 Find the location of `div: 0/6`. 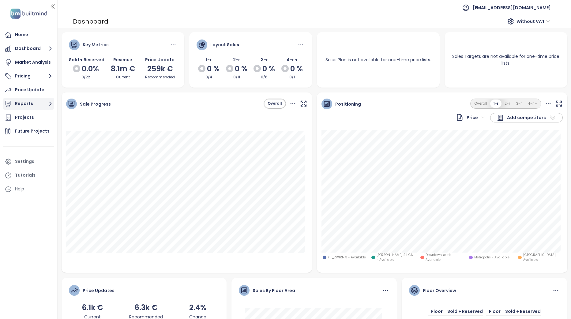

div: 0/6 is located at coordinates (264, 77).